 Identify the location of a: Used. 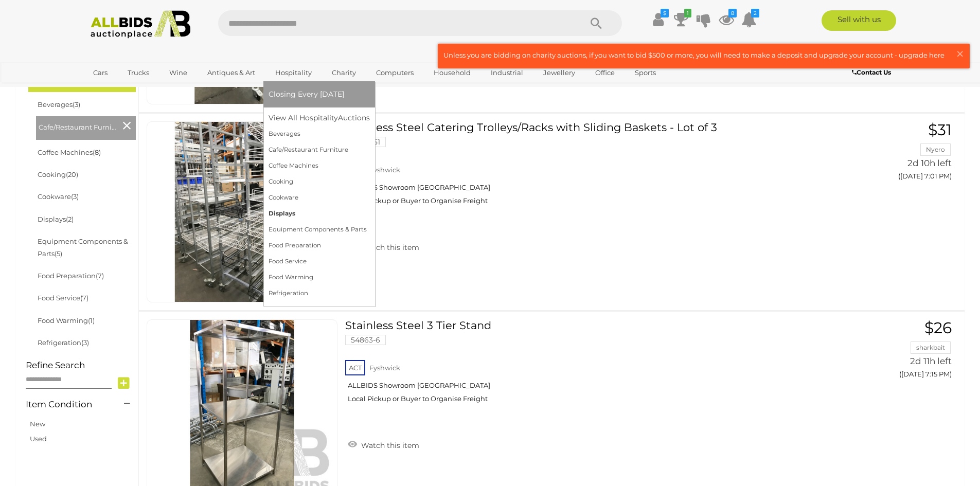
(38, 438).